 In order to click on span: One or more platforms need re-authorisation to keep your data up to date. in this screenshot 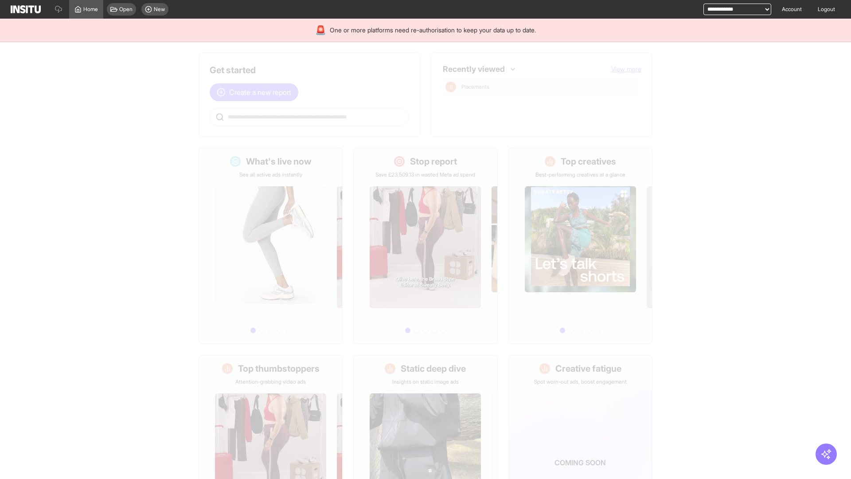, I will do `click(433, 30)`.